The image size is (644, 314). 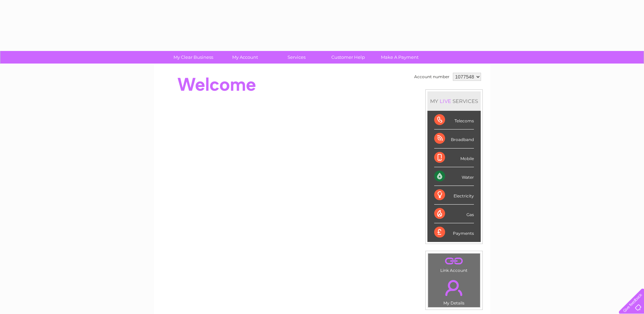 What do you see at coordinates (454, 232) in the screenshot?
I see `div: Payments` at bounding box center [454, 232].